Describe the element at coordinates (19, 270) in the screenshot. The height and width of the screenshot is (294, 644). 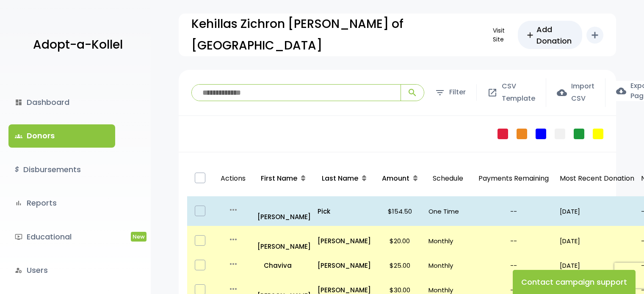
I see `i: manage_accounts` at that location.